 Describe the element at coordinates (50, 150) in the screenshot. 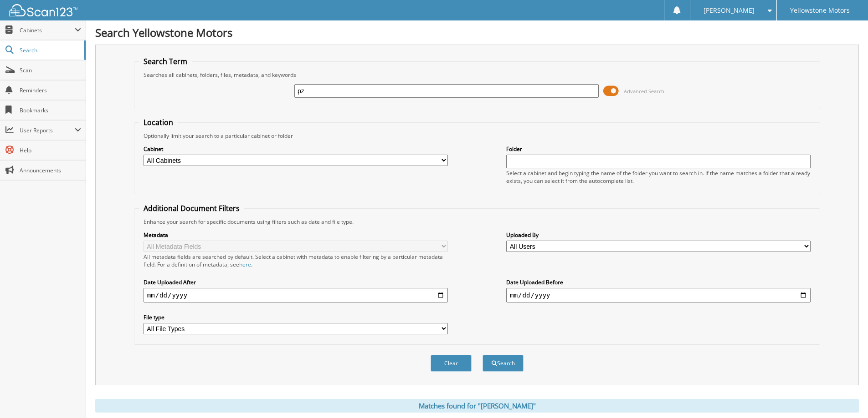

I see `span: Help` at that location.